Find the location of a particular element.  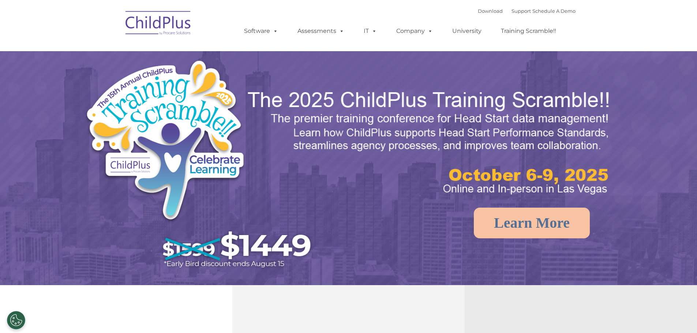

a: Software is located at coordinates (261, 31).